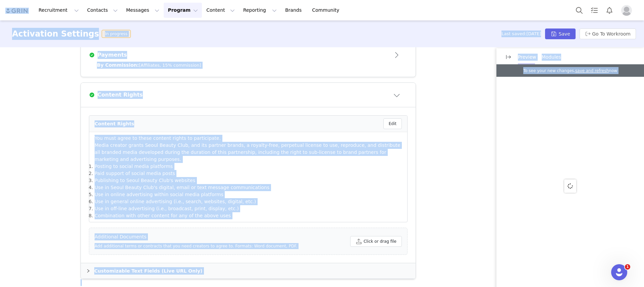 The width and height of the screenshot is (644, 287). What do you see at coordinates (627, 11) in the screenshot?
I see `img: placeholder-profile.jpg` at bounding box center [627, 11].